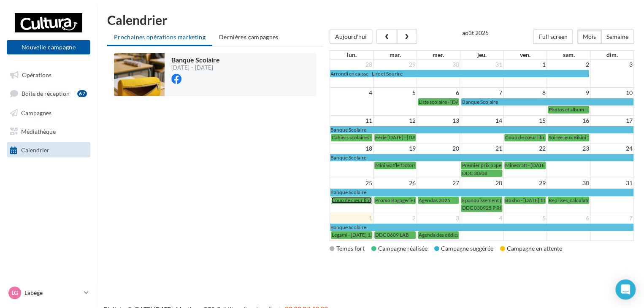  Describe the element at coordinates (474, 33) in the screenshot. I see `h2: août 2025` at that location.